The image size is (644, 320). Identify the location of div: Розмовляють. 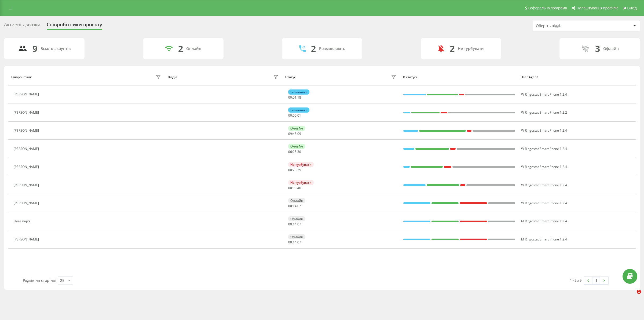
(332, 49).